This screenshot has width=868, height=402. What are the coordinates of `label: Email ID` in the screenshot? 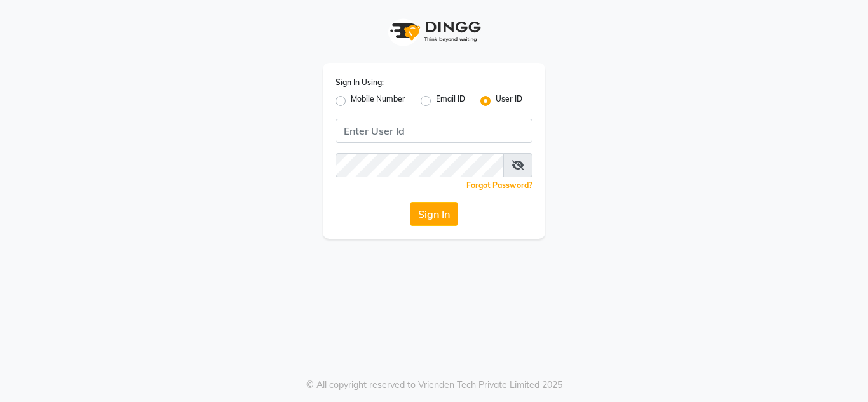 It's located at (451, 101).